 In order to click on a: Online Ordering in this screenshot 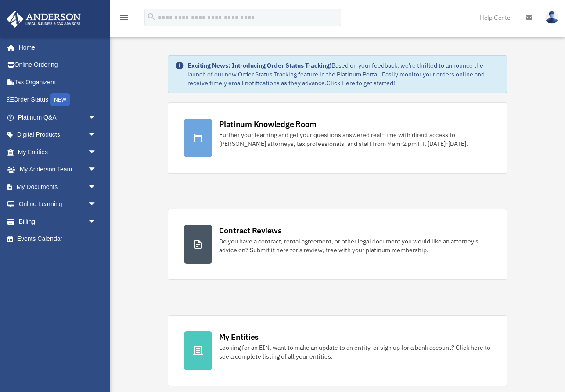, I will do `click(58, 65)`.